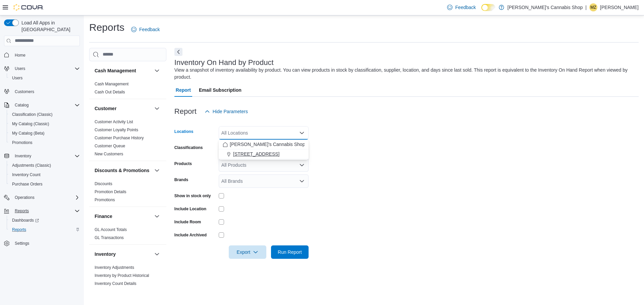 The height and width of the screenshot is (305, 644). I want to click on div: Discounts & Promotions, so click(128, 193).